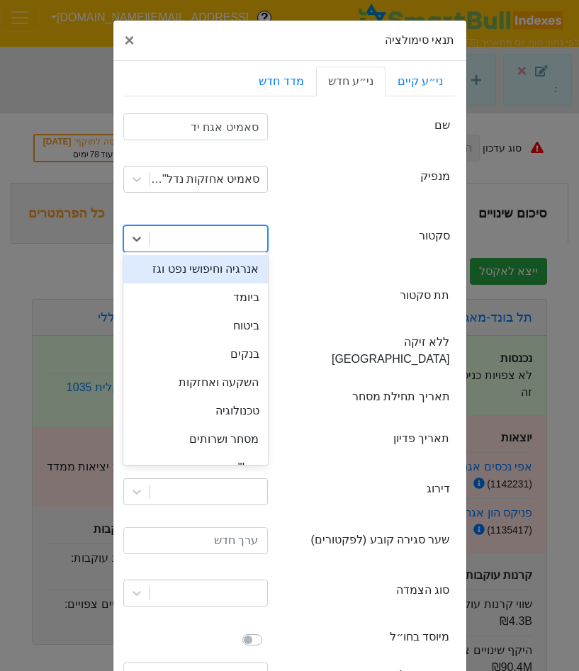  I want to click on label: סקטור, so click(434, 236).